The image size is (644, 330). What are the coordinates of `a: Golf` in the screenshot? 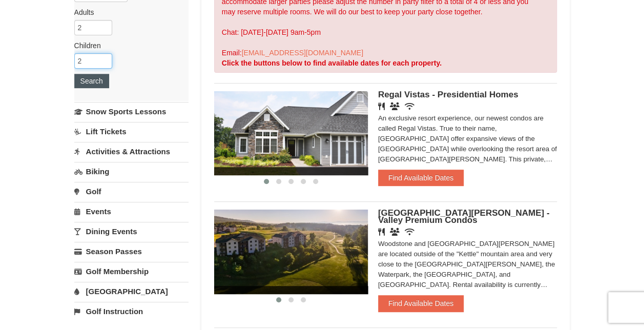 It's located at (131, 191).